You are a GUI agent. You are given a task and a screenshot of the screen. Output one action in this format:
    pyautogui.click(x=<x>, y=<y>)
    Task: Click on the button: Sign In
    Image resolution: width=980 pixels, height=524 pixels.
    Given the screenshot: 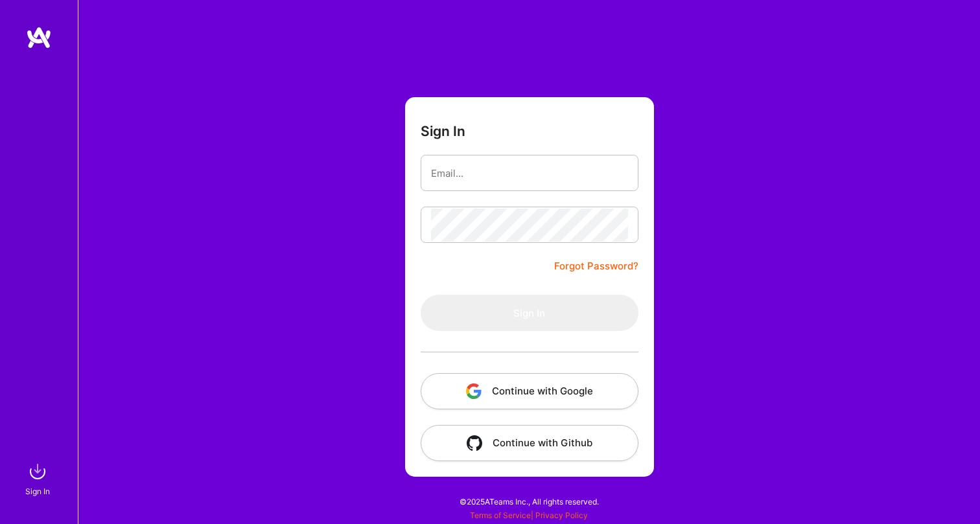 What is the action you would take?
    pyautogui.click(x=530, y=312)
    